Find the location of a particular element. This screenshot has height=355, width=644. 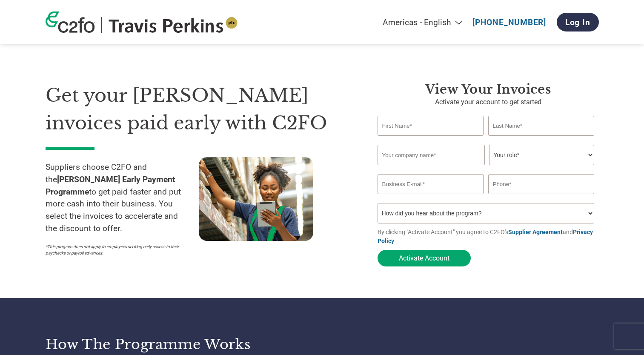

div: Inavlid Email Address is located at coordinates (431, 197).